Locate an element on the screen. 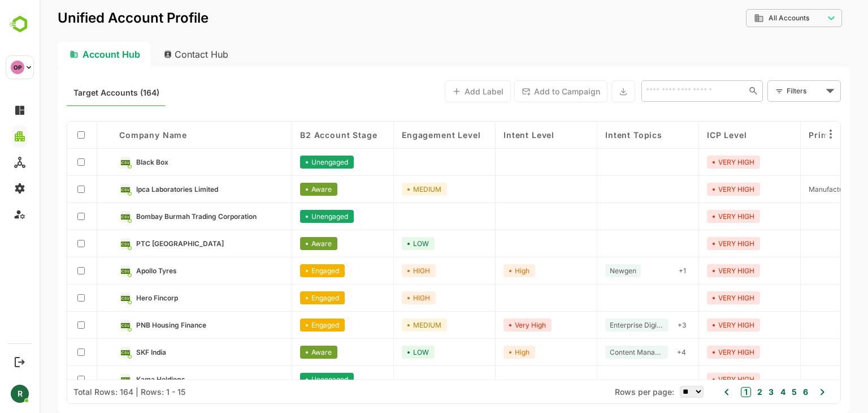  div: Total Rows: 164 | Rows: 1 - 15 is located at coordinates (90, 391).